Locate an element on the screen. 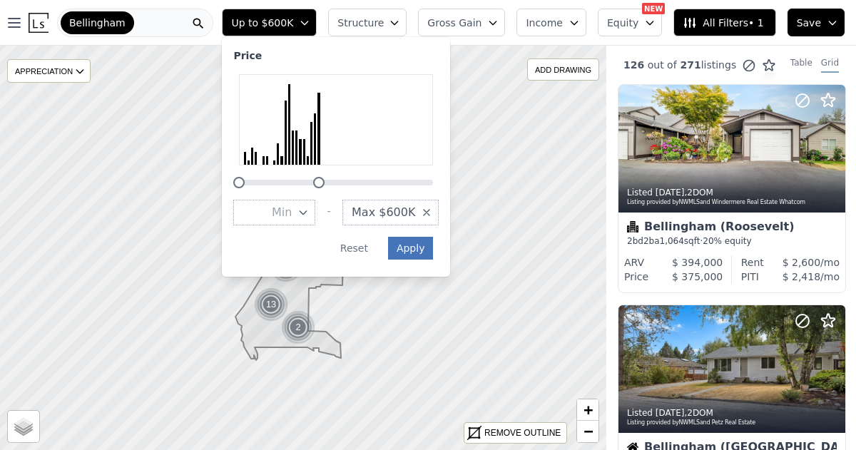 The width and height of the screenshot is (856, 450). div: NEW is located at coordinates (653, 9).